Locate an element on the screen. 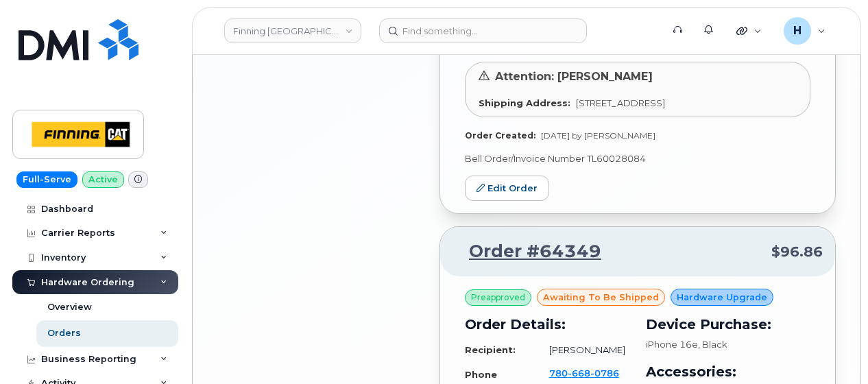  a: Order #64349 is located at coordinates (527, 252).